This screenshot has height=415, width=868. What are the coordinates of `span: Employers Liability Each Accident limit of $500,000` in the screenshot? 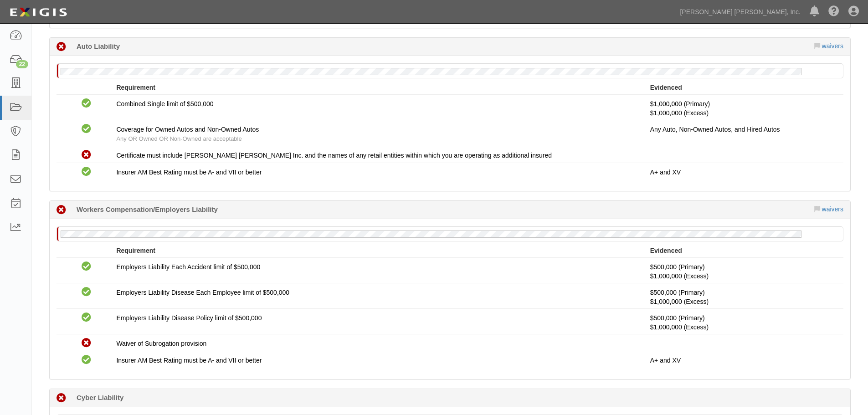 It's located at (188, 267).